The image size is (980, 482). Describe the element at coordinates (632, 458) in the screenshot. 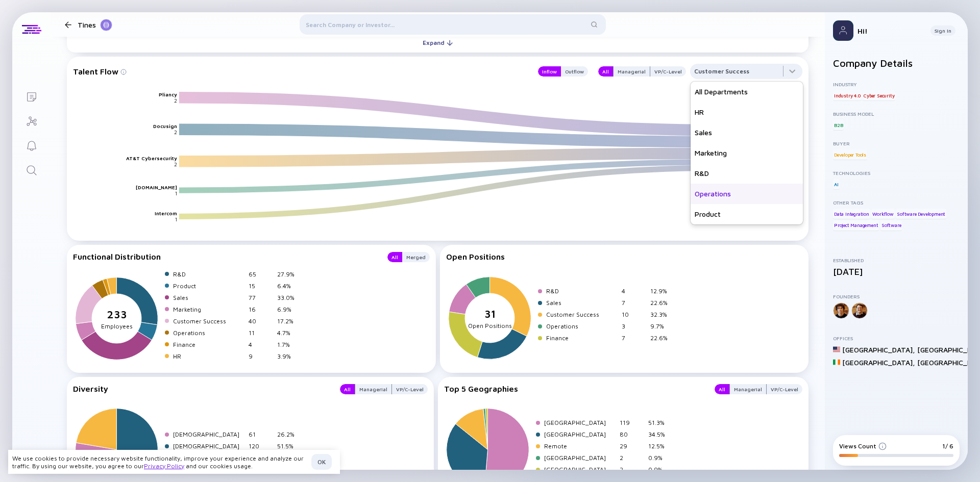

I see `div: 2` at that location.